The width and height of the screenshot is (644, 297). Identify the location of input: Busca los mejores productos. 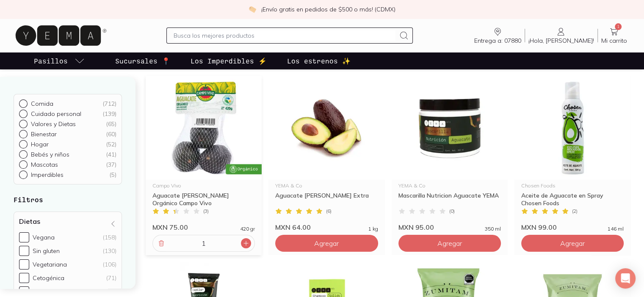
(285, 36).